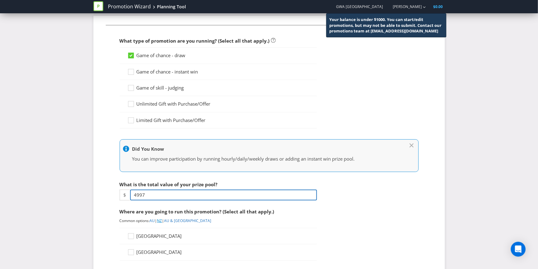  Describe the element at coordinates (160, 220) in the screenshot. I see `a: NZ` at that location.